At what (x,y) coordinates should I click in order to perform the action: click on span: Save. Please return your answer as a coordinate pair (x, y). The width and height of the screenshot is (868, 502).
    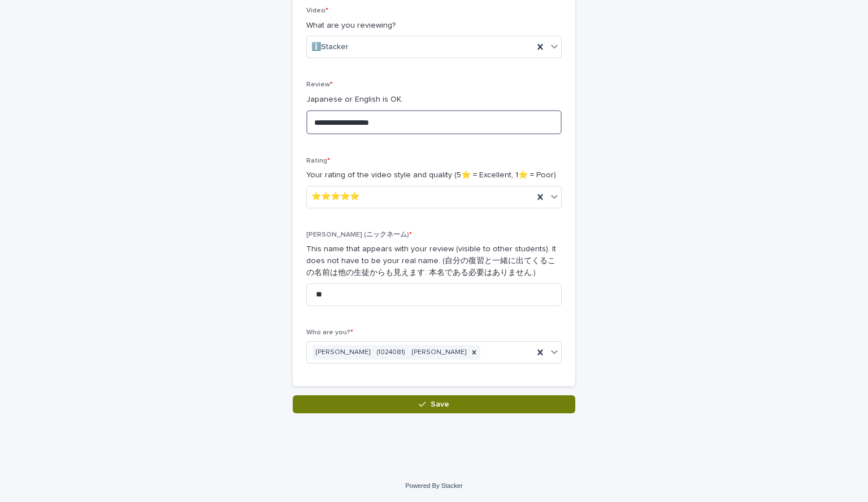
    Looking at the image, I should click on (439, 405).